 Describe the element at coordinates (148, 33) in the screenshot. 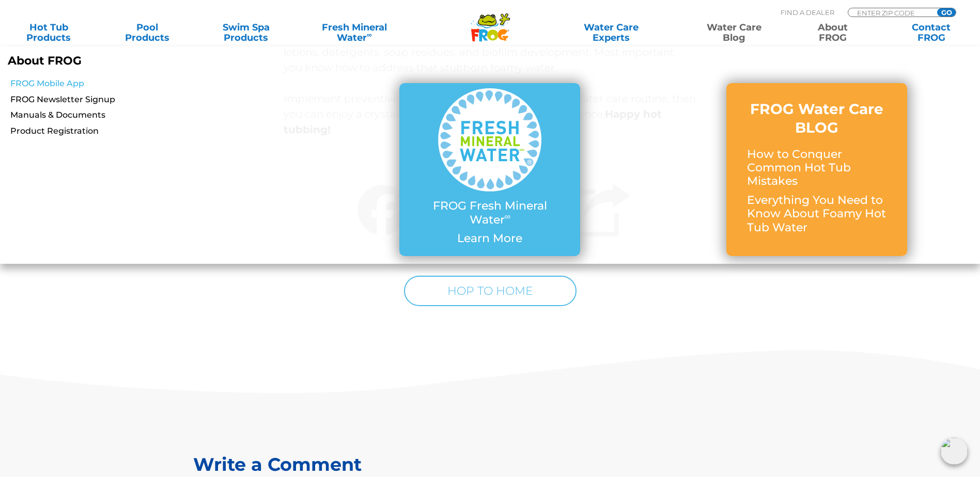

I see `a: PoolProducts` at that location.